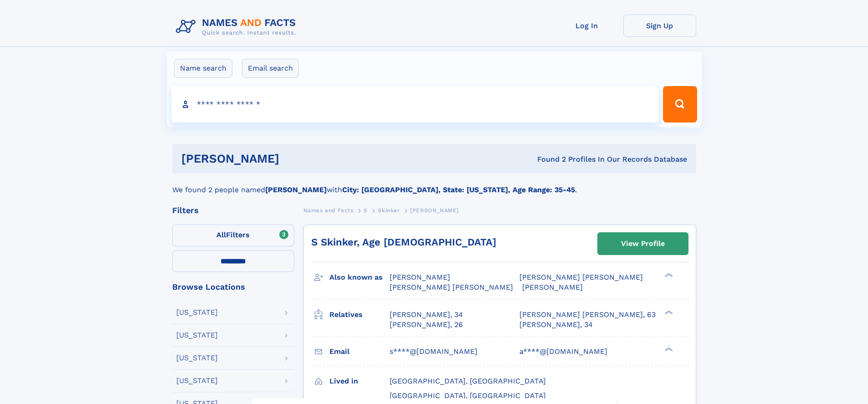 This screenshot has width=868, height=404. Describe the element at coordinates (238, 27) in the screenshot. I see `img: Logo Names and Facts` at that location.